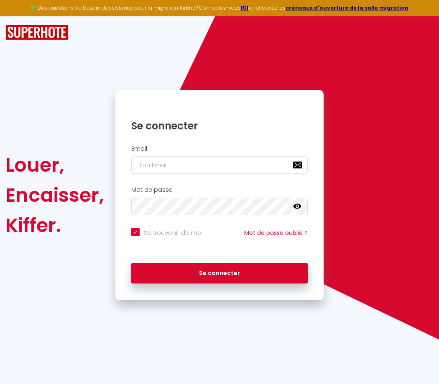 This screenshot has height=384, width=439. Describe the element at coordinates (220, 165) in the screenshot. I see `input: Ton Email` at that location.